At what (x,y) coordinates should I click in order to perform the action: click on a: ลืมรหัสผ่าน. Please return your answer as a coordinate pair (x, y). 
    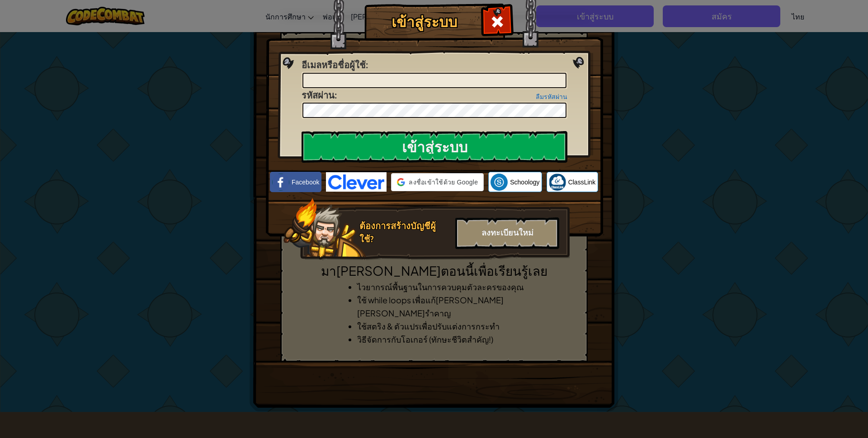
    Looking at the image, I should click on (551, 97).